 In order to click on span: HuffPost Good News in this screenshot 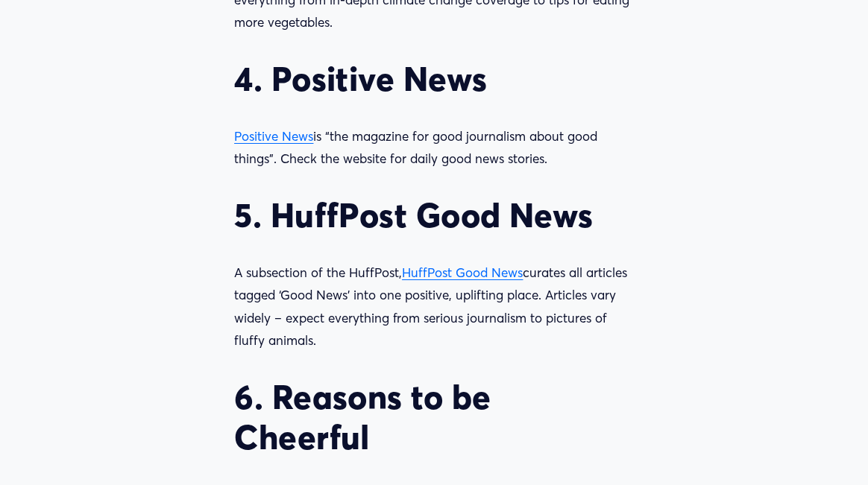, I will do `click(462, 272)`.